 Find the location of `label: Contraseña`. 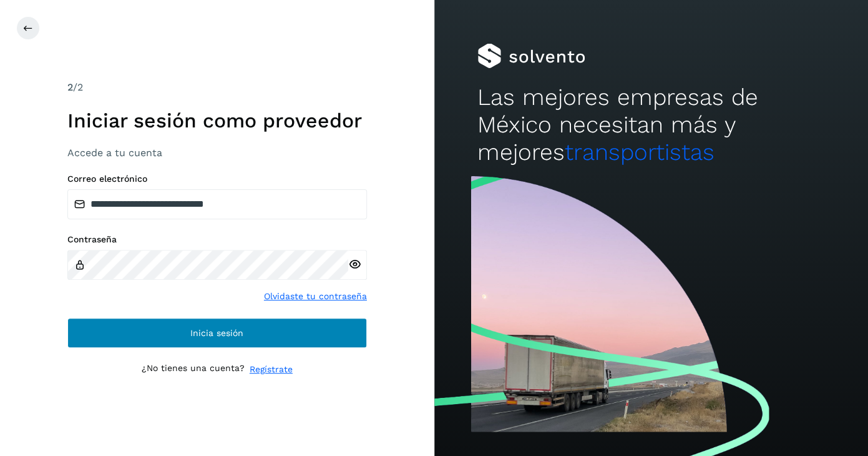

label: Contraseña is located at coordinates (217, 240).